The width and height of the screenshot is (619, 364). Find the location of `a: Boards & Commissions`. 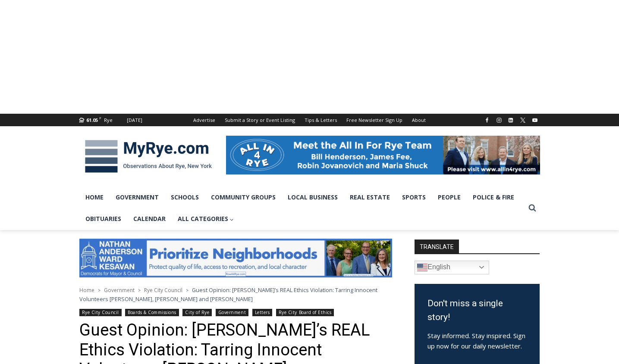

a: Boards & Commissions is located at coordinates (152, 312).